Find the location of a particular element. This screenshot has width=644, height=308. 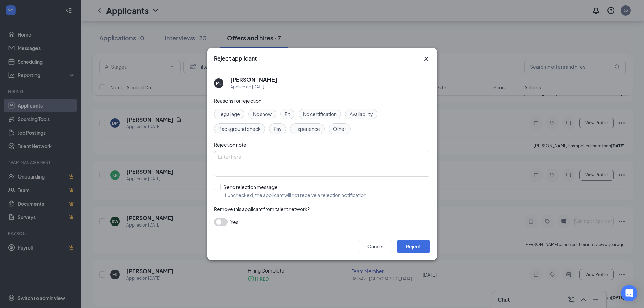

button: Cancel is located at coordinates (376, 246).